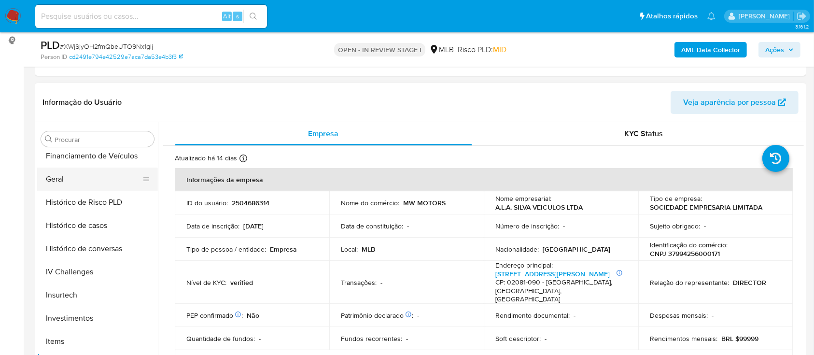 The image size is (814, 355). Describe the element at coordinates (500, 49) in the screenshot. I see `span: MID` at that location.